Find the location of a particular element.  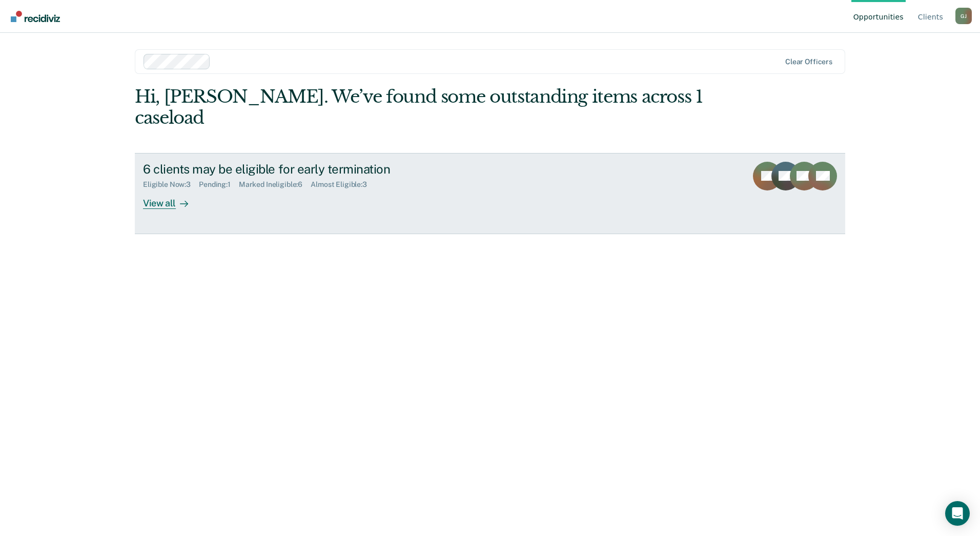

div: Almost Eligible : 3 is located at coordinates (343, 184).